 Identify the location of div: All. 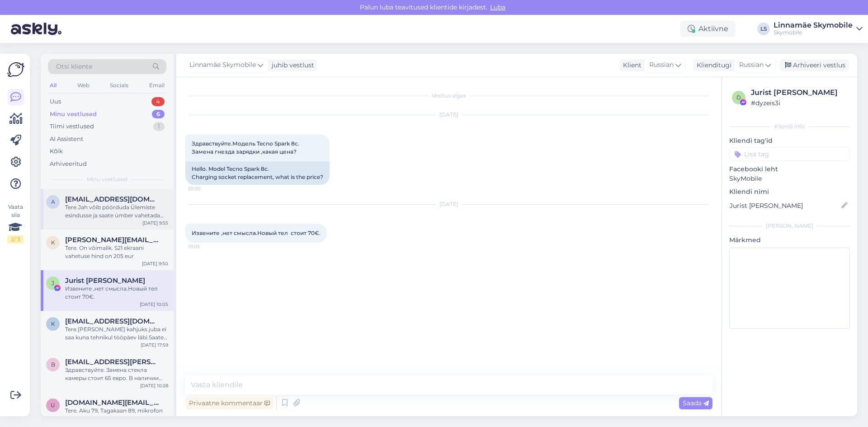
(53, 85).